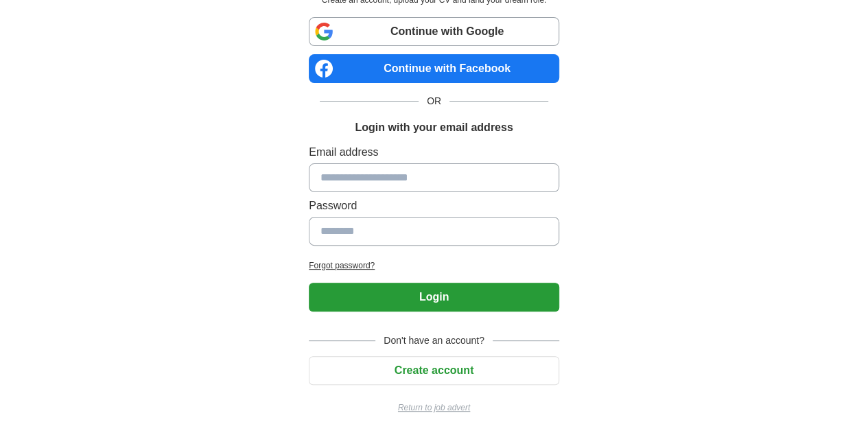 The height and width of the screenshot is (433, 868). Describe the element at coordinates (434, 32) in the screenshot. I see `a: Continue with Google` at that location.